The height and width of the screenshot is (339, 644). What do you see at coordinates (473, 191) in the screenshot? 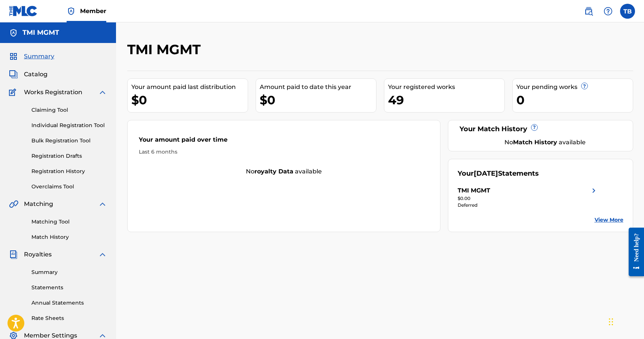
I see `div: TMI MGMT` at bounding box center [473, 191].